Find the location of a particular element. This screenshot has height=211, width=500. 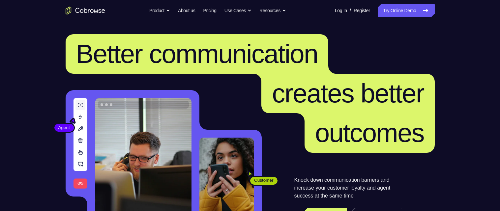

button: Use Cases is located at coordinates (238, 11).